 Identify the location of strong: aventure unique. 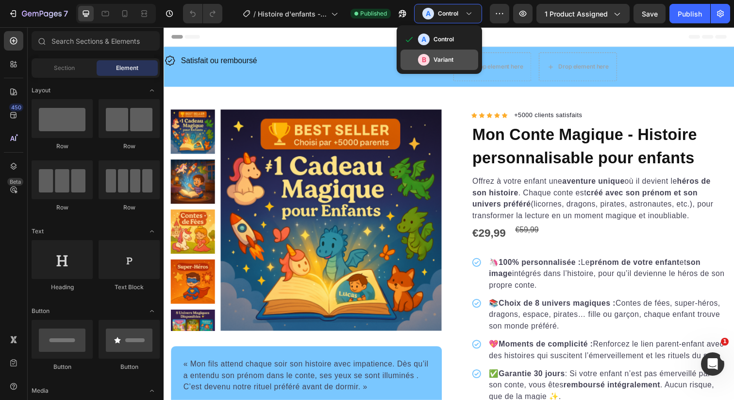
(439, 157).